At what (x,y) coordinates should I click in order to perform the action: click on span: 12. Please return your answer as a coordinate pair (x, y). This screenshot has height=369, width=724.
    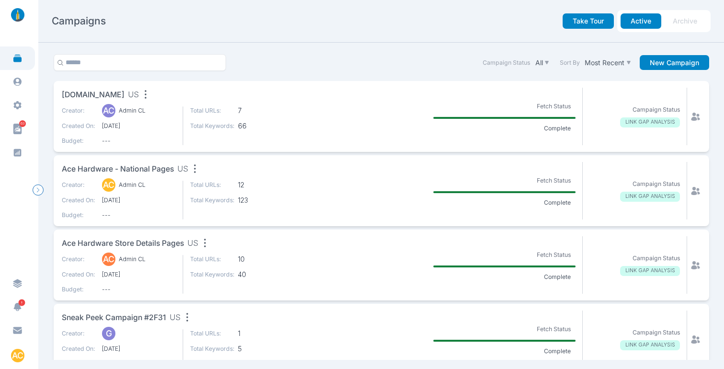
    Looking at the image, I should click on (260, 185).